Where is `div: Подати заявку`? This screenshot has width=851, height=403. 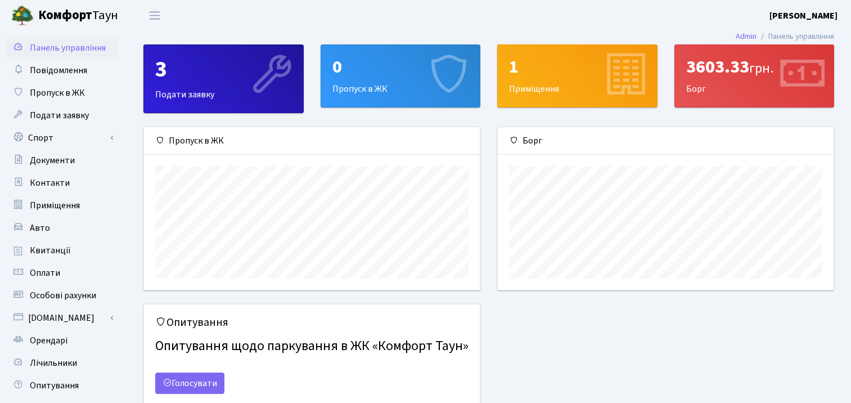
div: Подати заявку is located at coordinates (223, 79).